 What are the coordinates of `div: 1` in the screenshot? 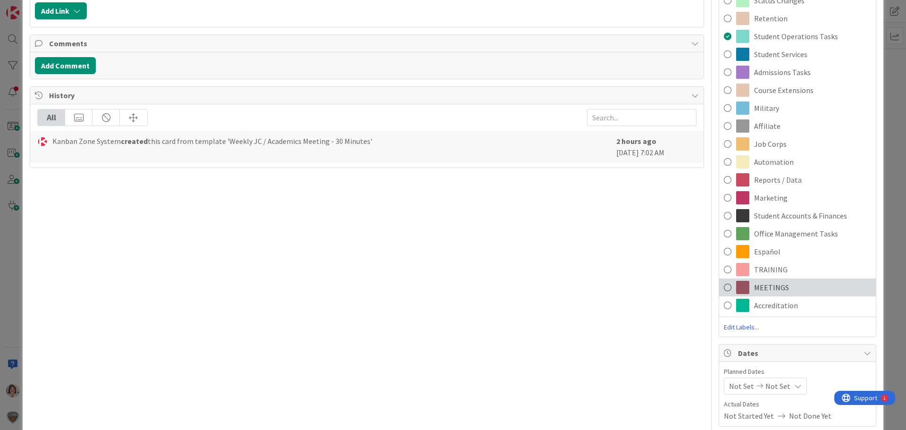 It's located at (50, 8).